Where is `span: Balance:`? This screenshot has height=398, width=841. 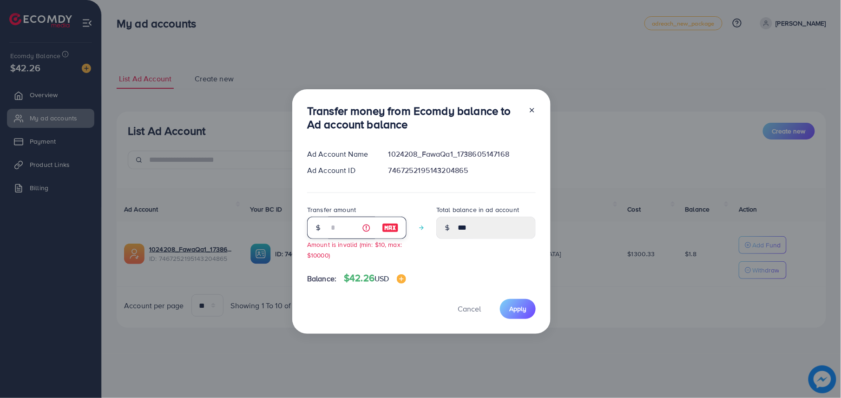
span: Balance: is located at coordinates (322, 278).